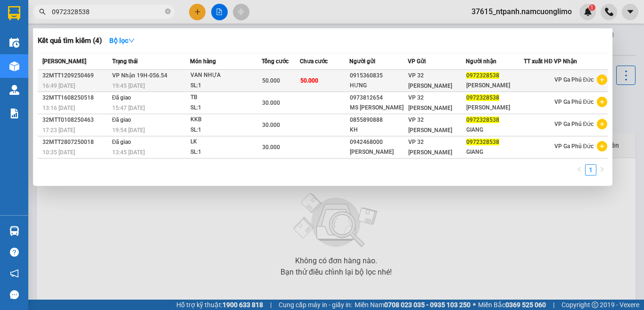 The width and height of the screenshot is (644, 310). Describe the element at coordinates (378, 85) in the screenshot. I see `div: HƯNG` at that location.